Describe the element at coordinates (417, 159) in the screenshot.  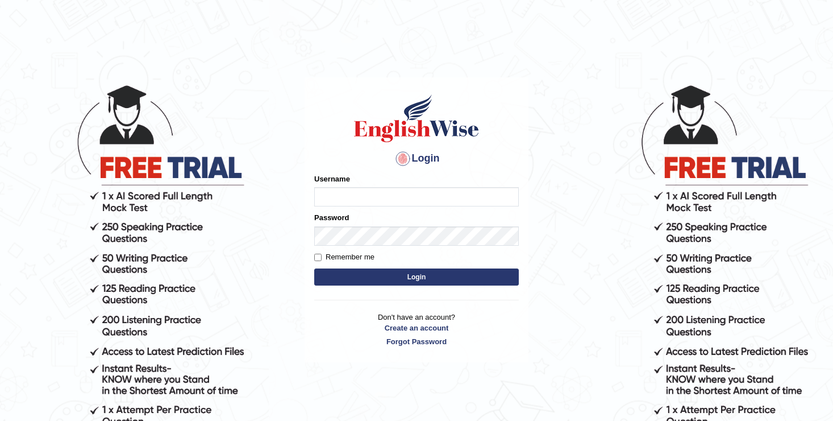
I see `h4: Login` at that location.